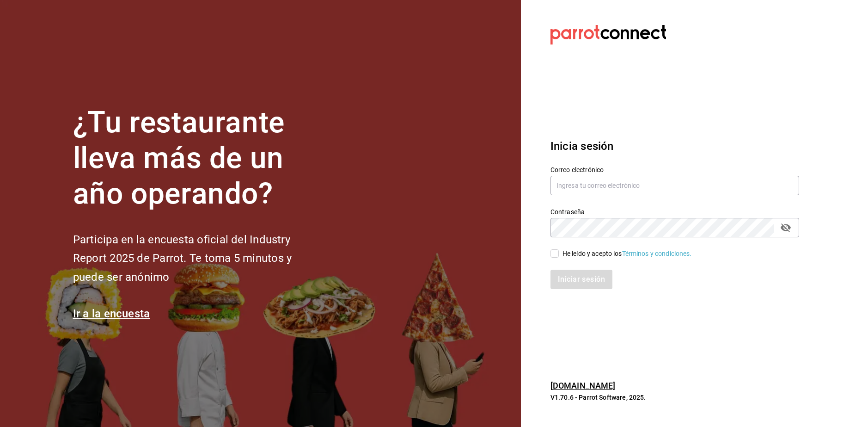  What do you see at coordinates (675, 398) in the screenshot?
I see `p: V1.70.6 - Parrot Software, 2025.` at bounding box center [675, 398].